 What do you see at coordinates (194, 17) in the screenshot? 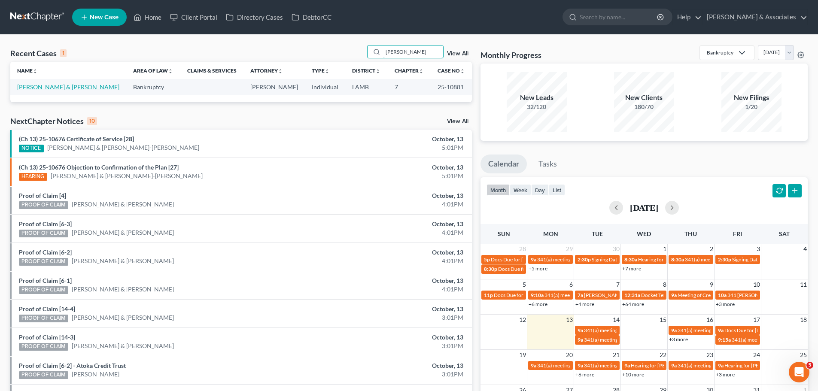
I see `a: Client Portal` at bounding box center [194, 17].